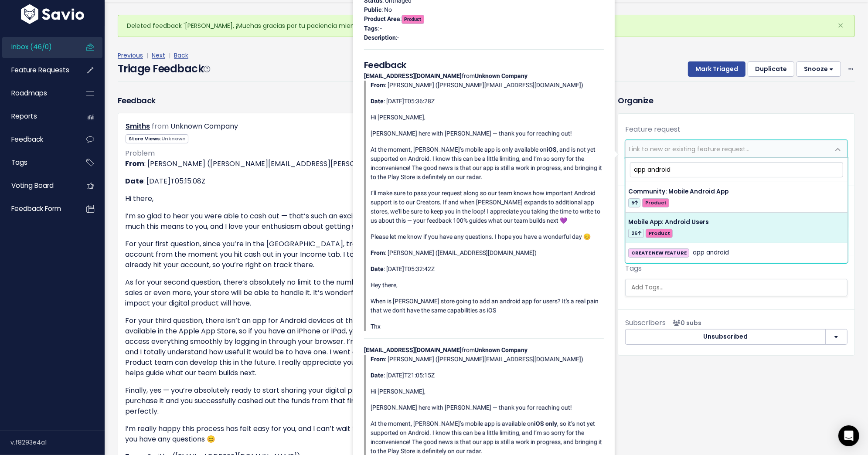  Describe the element at coordinates (711, 253) in the screenshot. I see `span: app android` at that location.